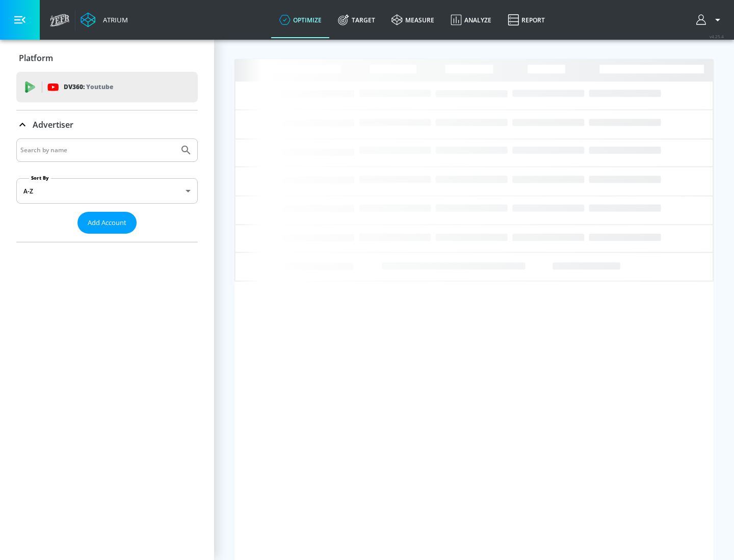  I want to click on button: Add Account, so click(107, 223).